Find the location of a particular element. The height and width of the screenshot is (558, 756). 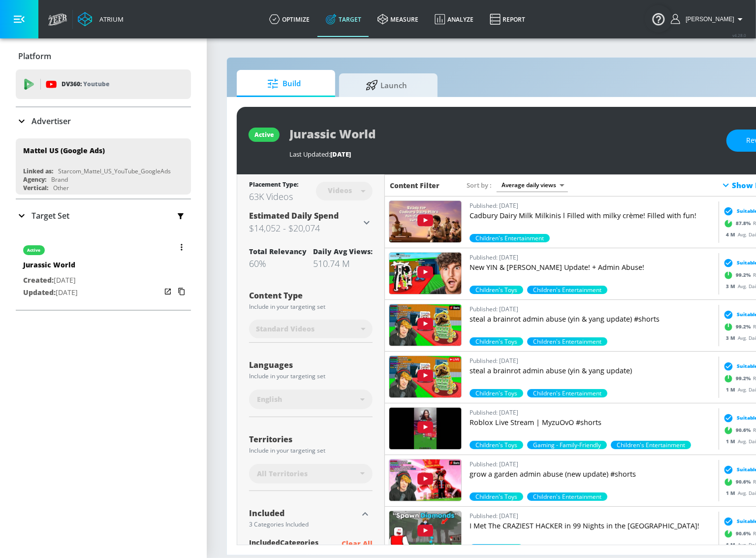

span: Estimated Daily Spend is located at coordinates (294, 215).